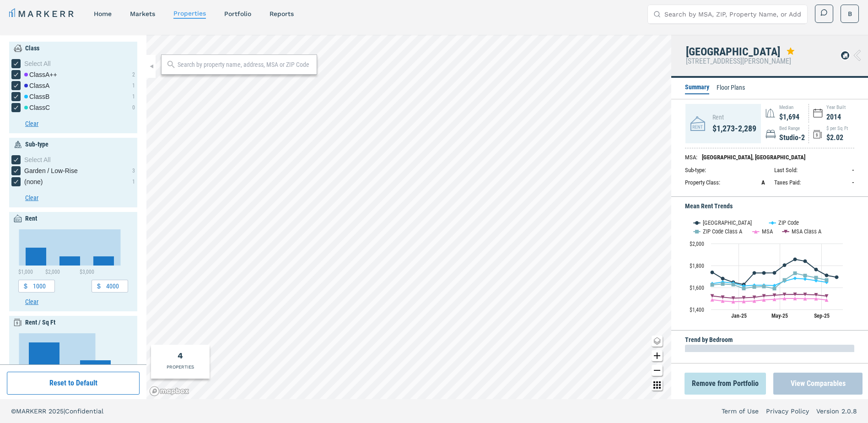  Describe the element at coordinates (41, 75) in the screenshot. I see `div: Class A++` at that location.